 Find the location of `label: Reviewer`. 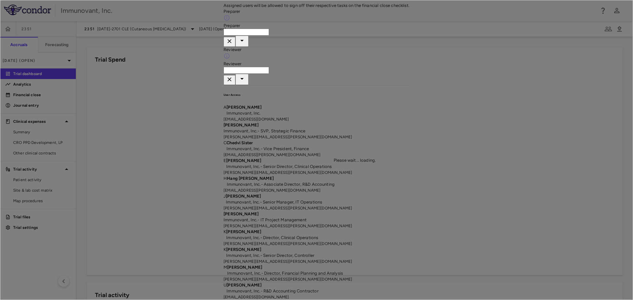

label: Reviewer is located at coordinates (232, 64).